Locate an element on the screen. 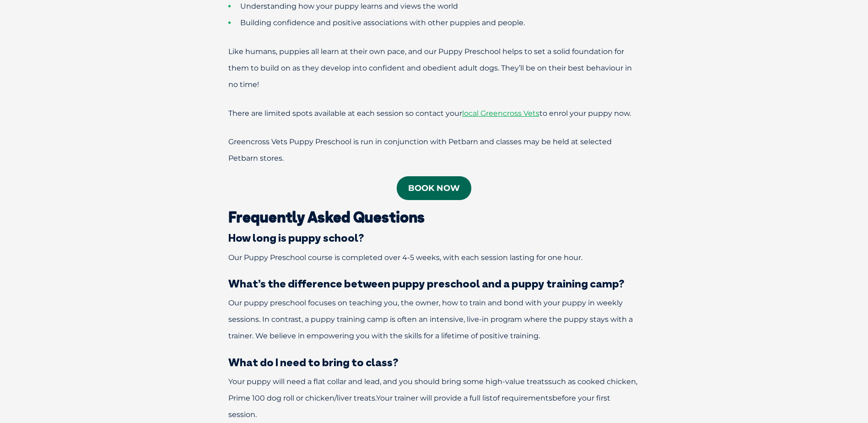 This screenshot has height=423, width=868. strong: Frequently Asked Questions is located at coordinates (326, 217).